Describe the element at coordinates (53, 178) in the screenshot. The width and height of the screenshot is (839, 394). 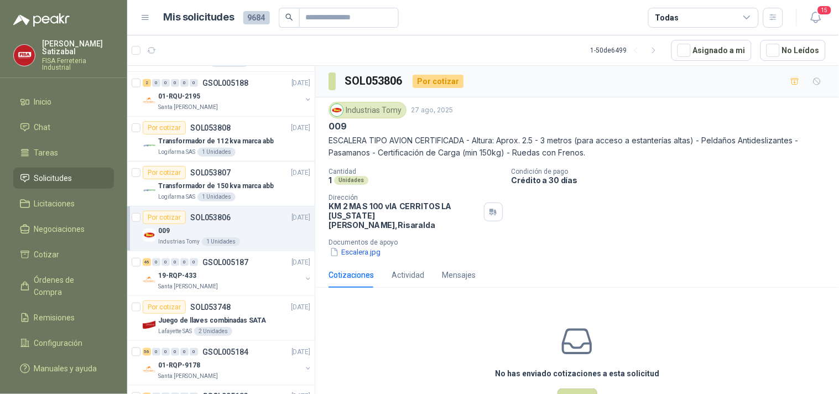
I see `span: Solicitudes` at that location.